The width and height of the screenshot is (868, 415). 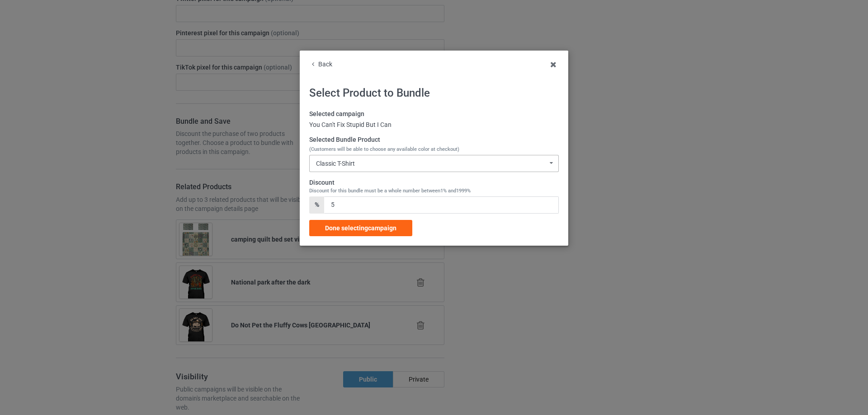 What do you see at coordinates (361, 228) in the screenshot?
I see `span: Done selecting campaign` at bounding box center [361, 228].